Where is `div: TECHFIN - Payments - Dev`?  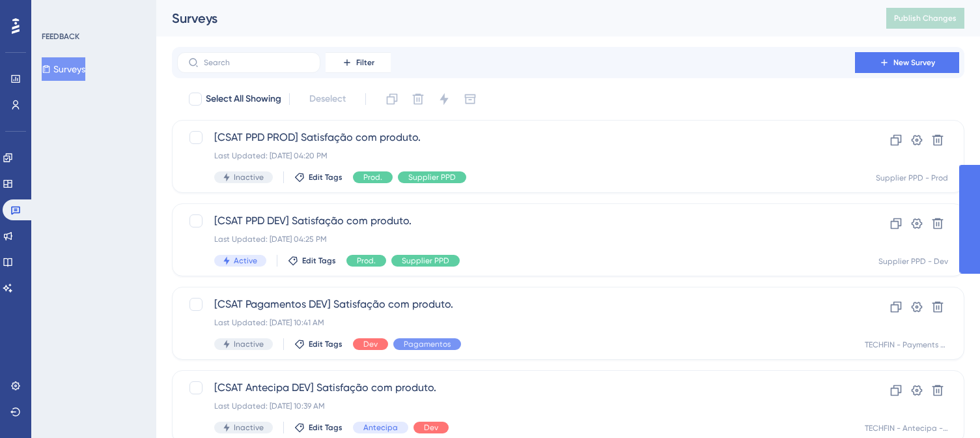
div: TECHFIN - Payments - Dev is located at coordinates (907, 345).